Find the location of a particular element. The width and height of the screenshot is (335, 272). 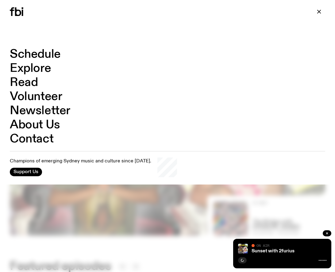

a: Explore is located at coordinates (30, 68).